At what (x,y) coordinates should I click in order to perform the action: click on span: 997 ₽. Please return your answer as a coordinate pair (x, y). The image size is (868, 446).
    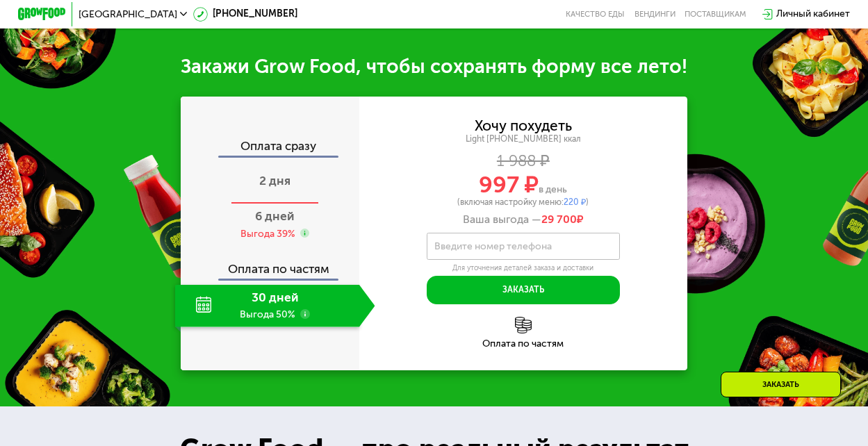
    Looking at the image, I should click on (509, 185).